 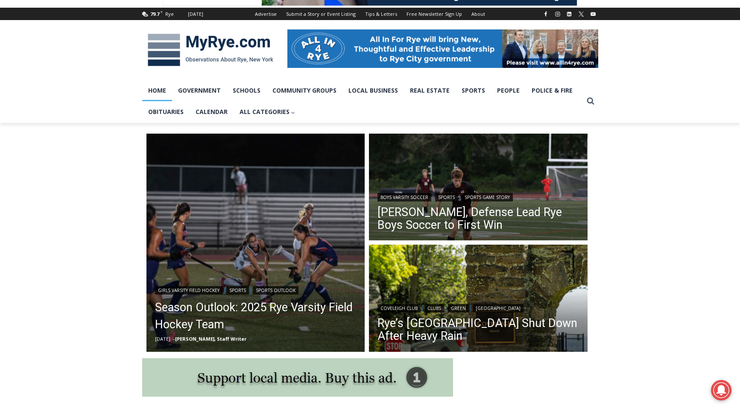 What do you see at coordinates (321, 14) in the screenshot?
I see `a: Submit a Story or Event Listing` at bounding box center [321, 14].